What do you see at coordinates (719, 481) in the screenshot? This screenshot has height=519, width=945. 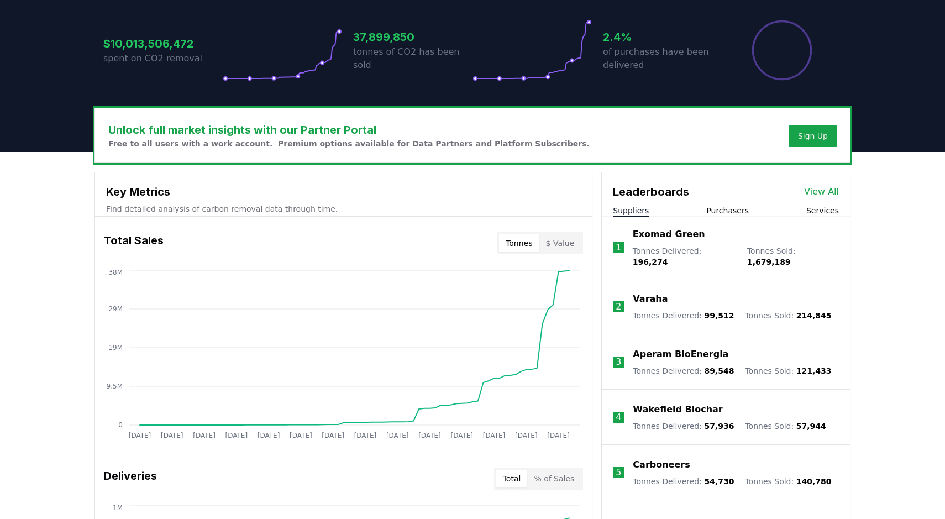 I see `span: 54,730` at bounding box center [719, 481].